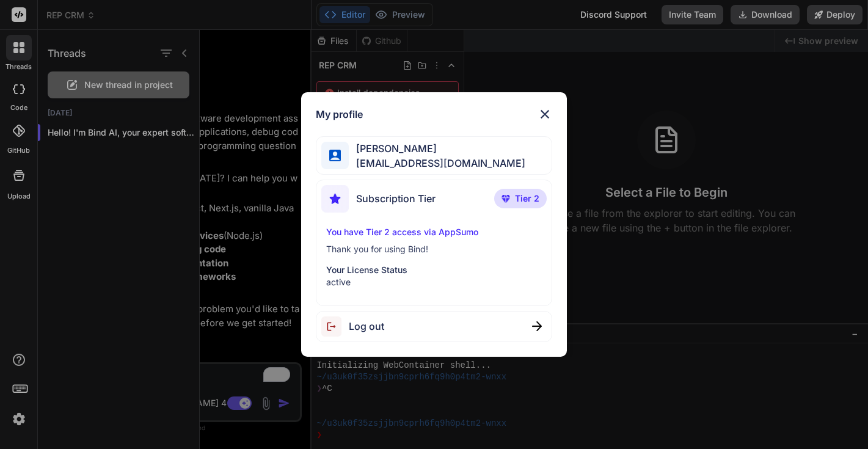  I want to click on span: Tier 2, so click(528, 198).